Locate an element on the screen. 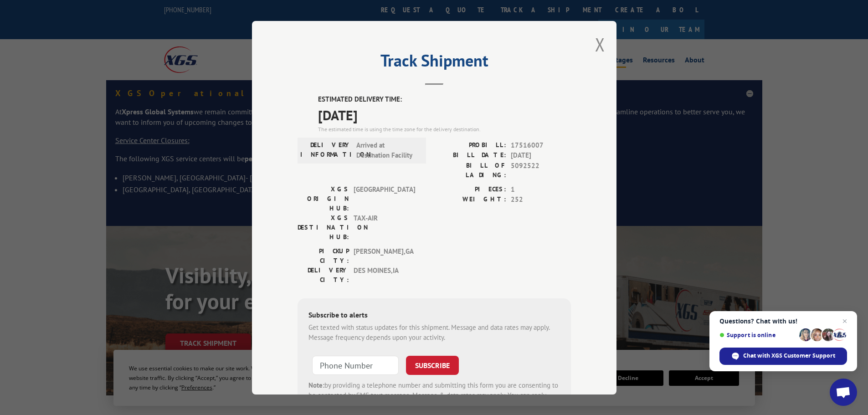 This screenshot has height=415, width=868. label: DELIVERY INFORMATION: is located at coordinates (326, 150).